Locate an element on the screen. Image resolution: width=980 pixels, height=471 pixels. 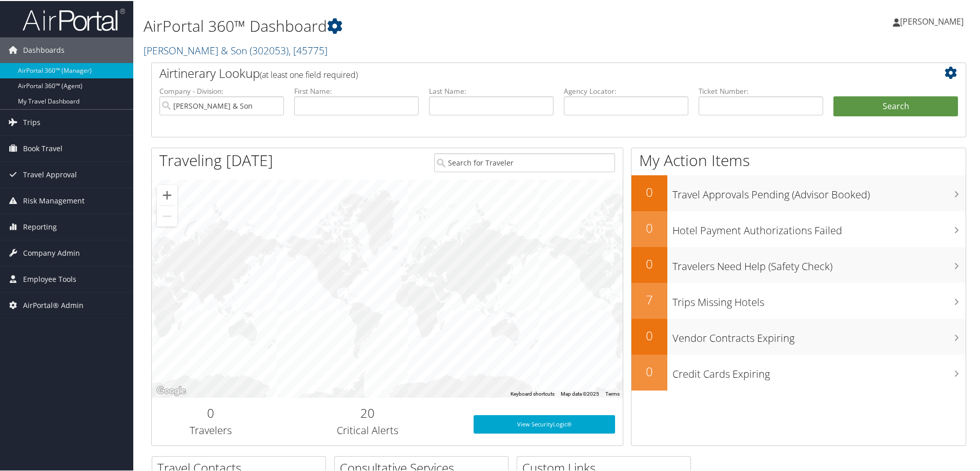
h3: Travel Approvals Pending (Advisor Booked) is located at coordinates (819, 191).